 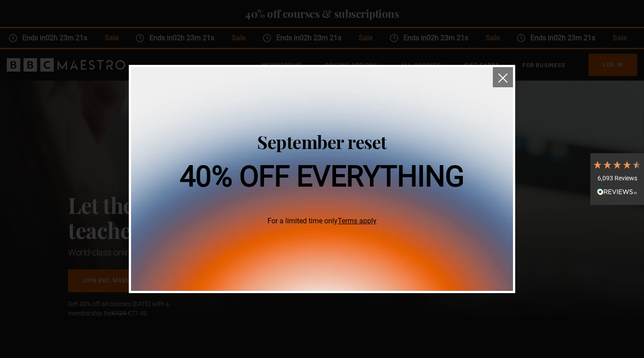 I want to click on div: 6,093 Reviews, so click(x=617, y=179).